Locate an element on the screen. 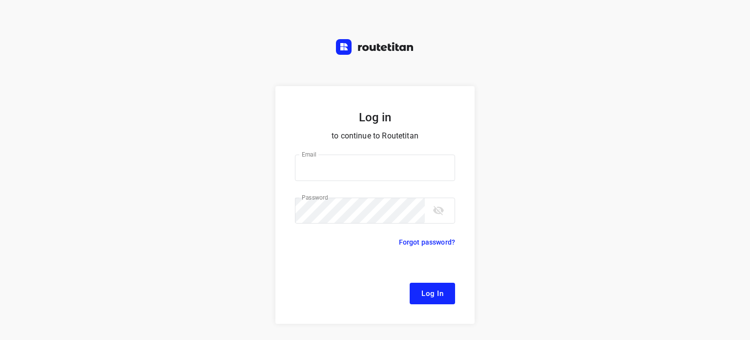 The image size is (750, 340). button: toggle password visibility is located at coordinates (439, 210).